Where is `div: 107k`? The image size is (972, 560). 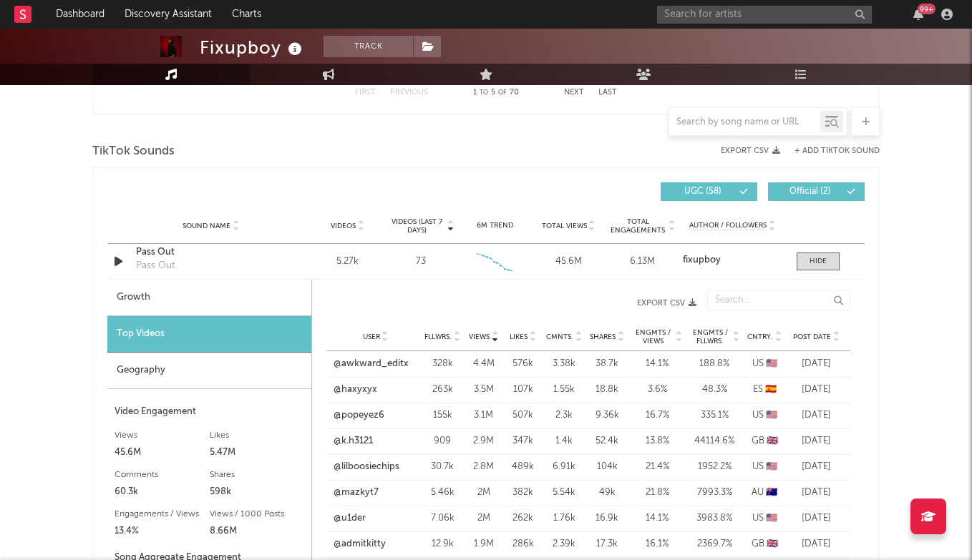
div: 107k is located at coordinates (522, 390).